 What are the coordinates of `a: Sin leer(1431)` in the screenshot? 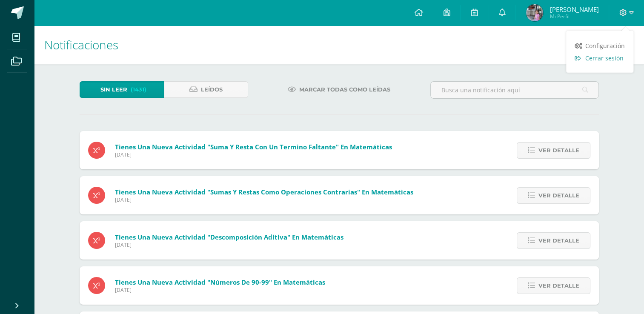 It's located at (121, 89).